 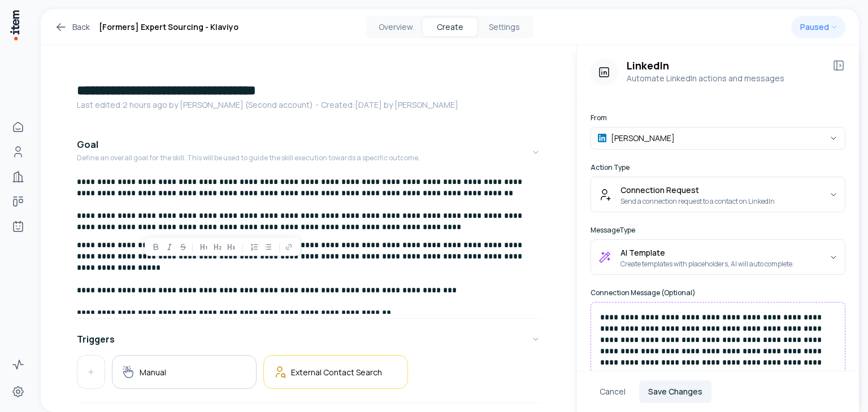 I want to click on a: Back, so click(x=72, y=27).